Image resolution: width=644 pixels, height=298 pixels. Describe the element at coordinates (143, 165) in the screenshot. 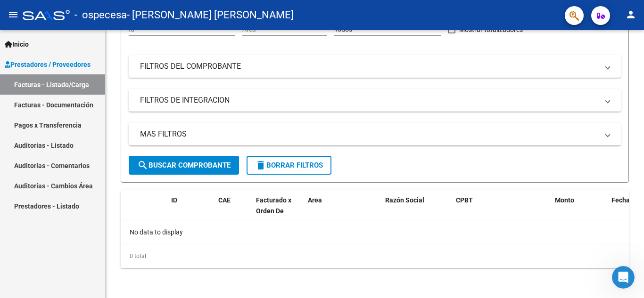

I see `mat-icon: search` at that location.